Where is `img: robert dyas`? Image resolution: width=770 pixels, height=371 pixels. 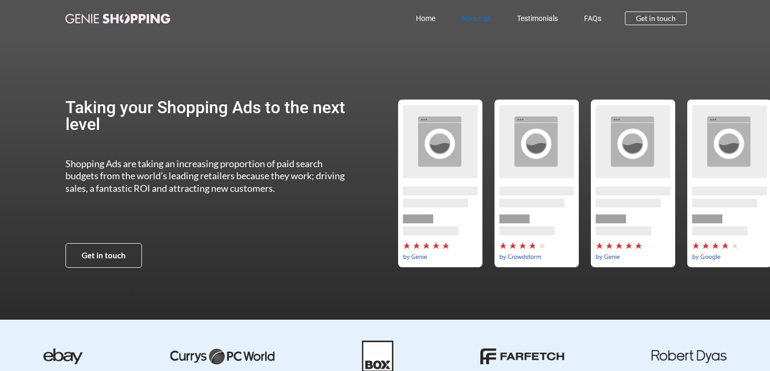 img: robert dyas is located at coordinates (689, 356).